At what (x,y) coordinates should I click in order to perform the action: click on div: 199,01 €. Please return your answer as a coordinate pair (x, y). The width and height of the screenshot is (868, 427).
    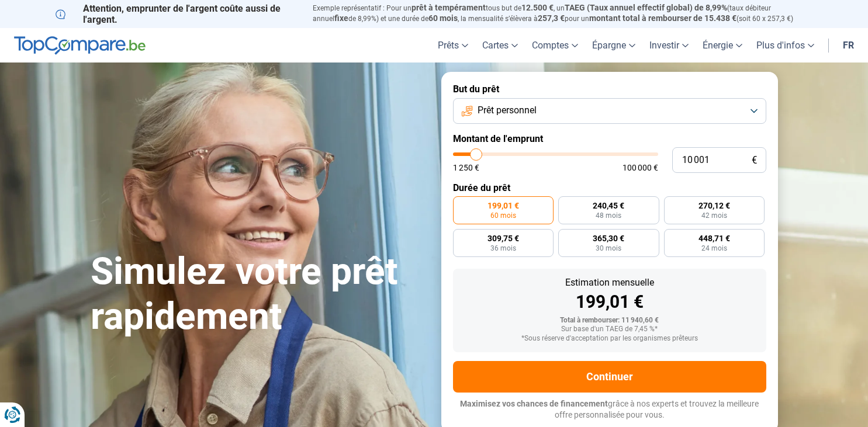
    Looking at the image, I should click on (609, 302).